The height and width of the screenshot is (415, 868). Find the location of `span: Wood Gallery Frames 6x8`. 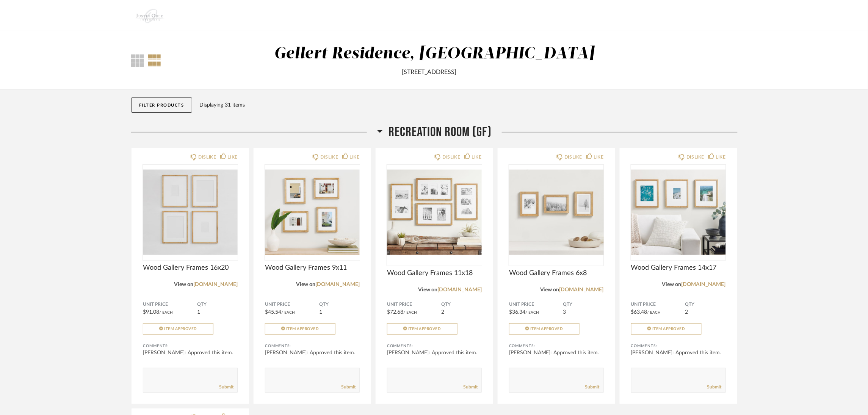

span: Wood Gallery Frames 6x8 is located at coordinates (557, 274).